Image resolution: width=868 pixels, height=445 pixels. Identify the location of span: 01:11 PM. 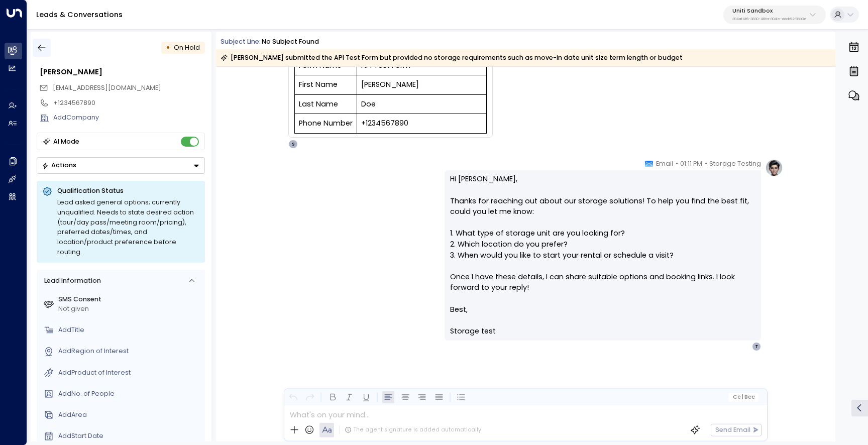
(691, 164).